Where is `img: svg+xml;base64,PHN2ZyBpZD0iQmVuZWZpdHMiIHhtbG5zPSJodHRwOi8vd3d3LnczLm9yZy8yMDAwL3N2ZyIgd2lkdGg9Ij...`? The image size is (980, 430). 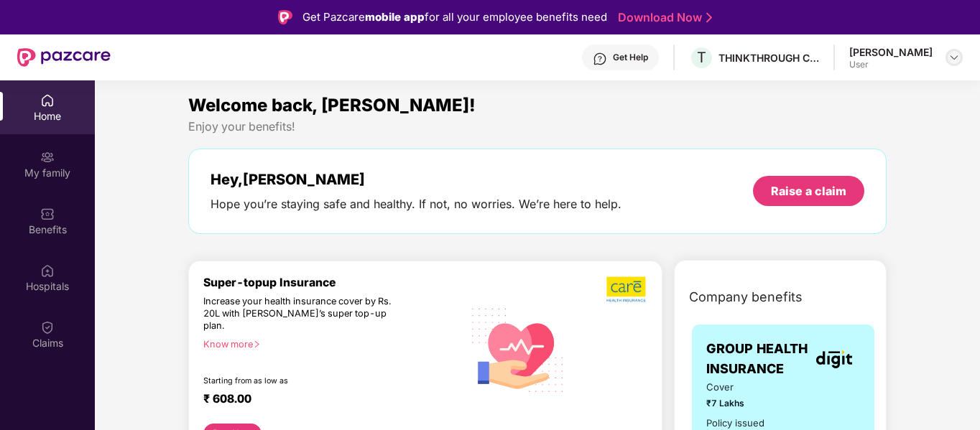
img: svg+xml;base64,PHN2ZyBpZD0iQmVuZWZpdHMiIHhtbG5zPSJodHRwOi8vd3d3LnczLm9yZy8yMDAwL3N2ZyIgd2lkdGg9Ij... is located at coordinates (47, 214).